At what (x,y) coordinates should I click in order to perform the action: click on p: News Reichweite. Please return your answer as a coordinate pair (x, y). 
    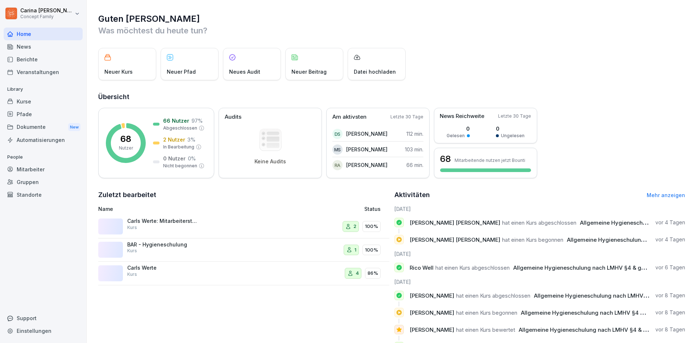
    Looking at the image, I should click on (462, 116).